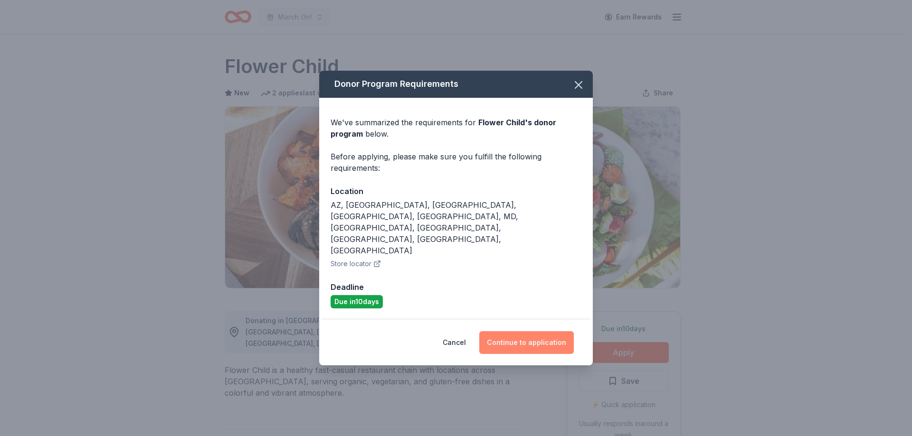  I want to click on button: Store locator, so click(356, 264).